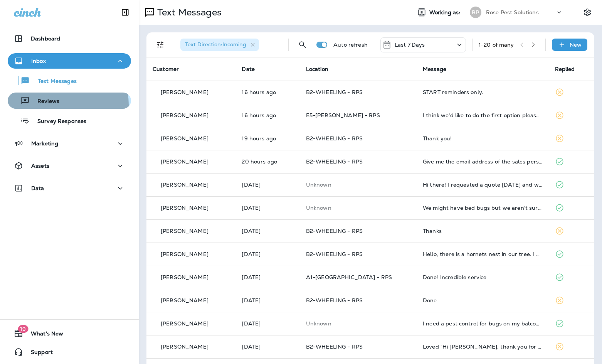  I want to click on button: Support, so click(69, 352).